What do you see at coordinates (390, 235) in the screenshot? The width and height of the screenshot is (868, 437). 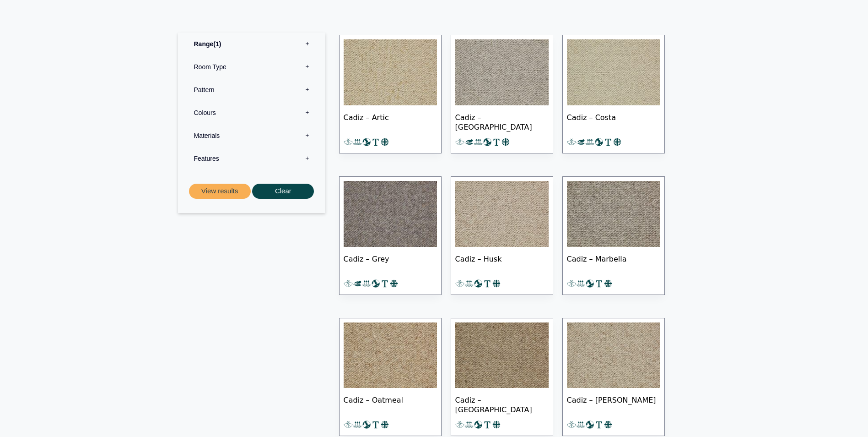 I see `a: Cadiz – Grey` at bounding box center [390, 235].